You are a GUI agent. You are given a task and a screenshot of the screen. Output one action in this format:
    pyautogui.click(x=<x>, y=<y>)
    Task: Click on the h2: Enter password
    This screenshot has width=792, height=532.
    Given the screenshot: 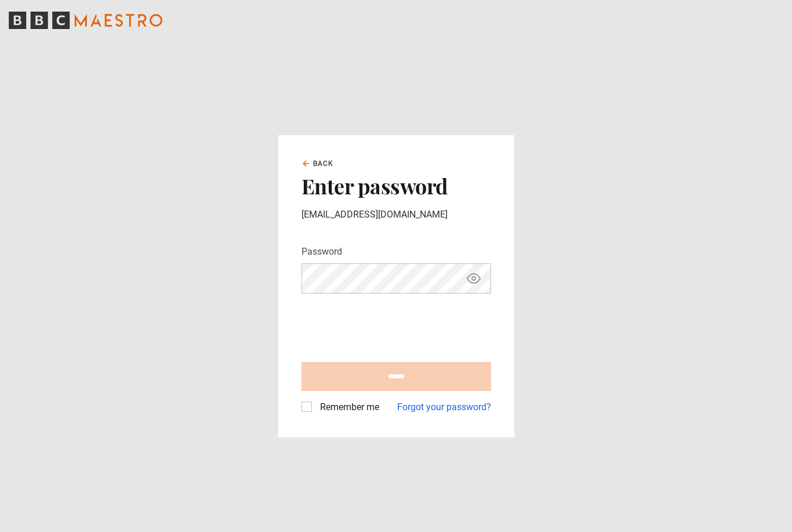 What is the action you would take?
    pyautogui.click(x=396, y=186)
    